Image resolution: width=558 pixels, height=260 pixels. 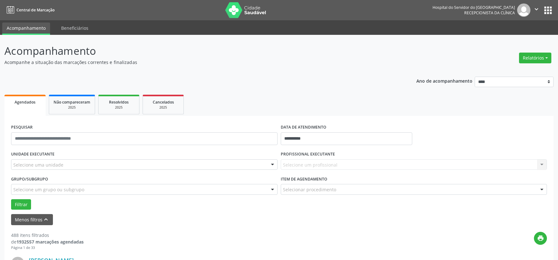 What do you see at coordinates (32, 220) in the screenshot?
I see `button: Menos filtroskeyboard_arrow_up` at bounding box center [32, 220].